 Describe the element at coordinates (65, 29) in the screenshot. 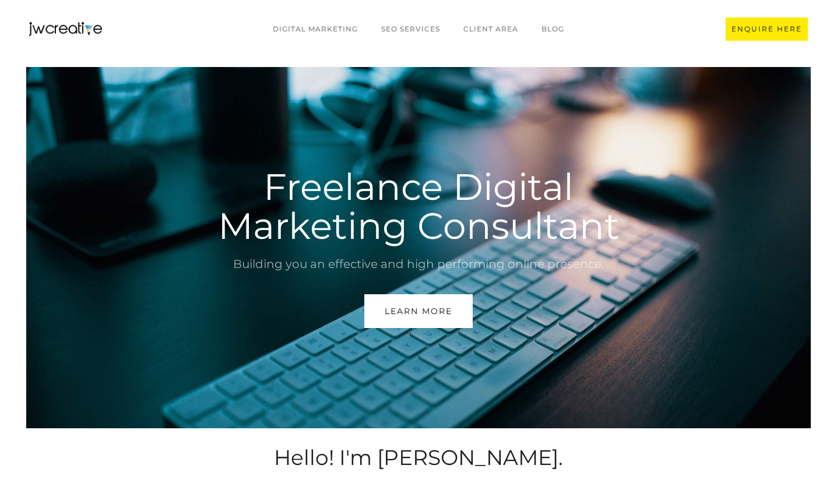

I see `a: home` at that location.